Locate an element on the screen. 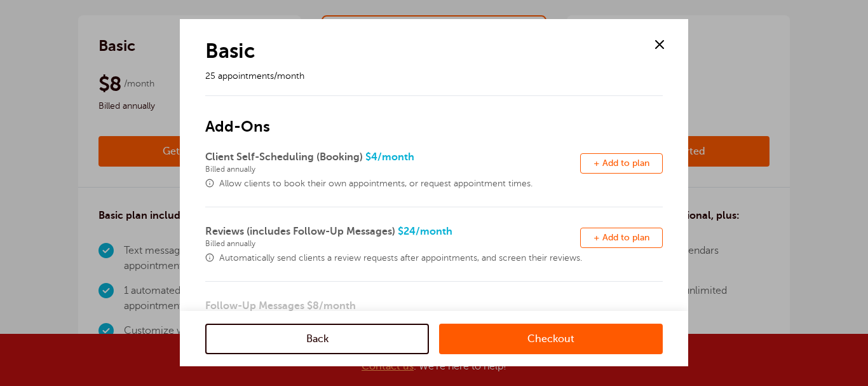  a: Back is located at coordinates (317, 338).